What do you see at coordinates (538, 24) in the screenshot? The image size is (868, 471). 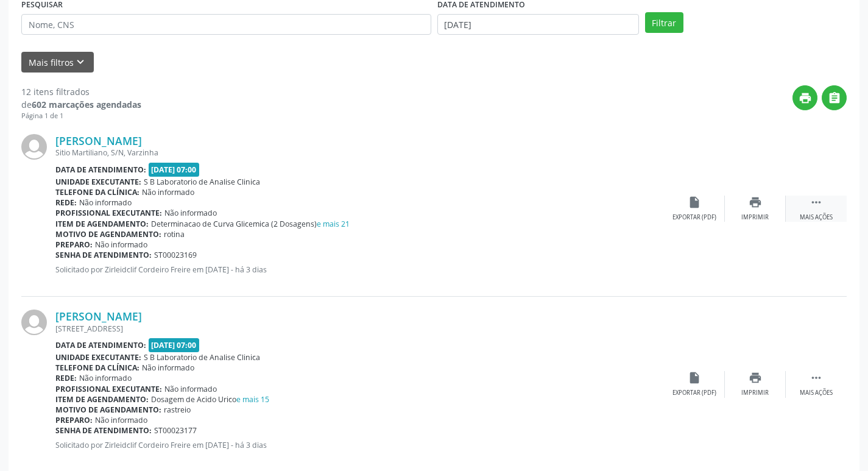 I see `input: Selecione um intervalo` at bounding box center [538, 24].